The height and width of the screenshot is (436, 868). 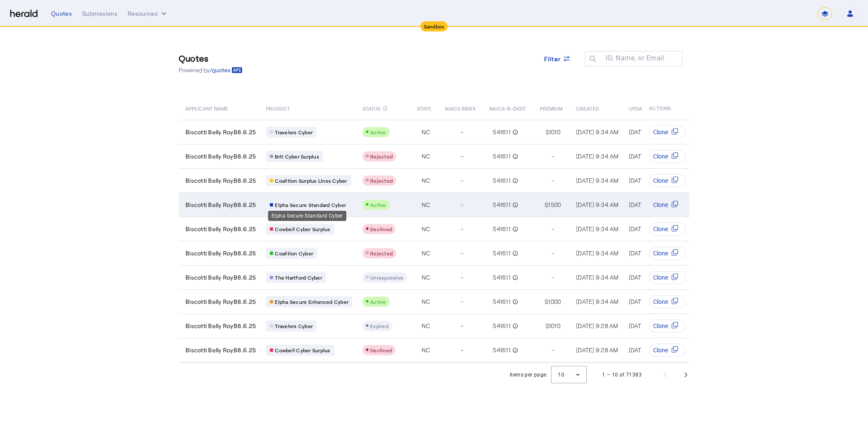 I want to click on span: The Hartford Cyber, so click(x=298, y=278).